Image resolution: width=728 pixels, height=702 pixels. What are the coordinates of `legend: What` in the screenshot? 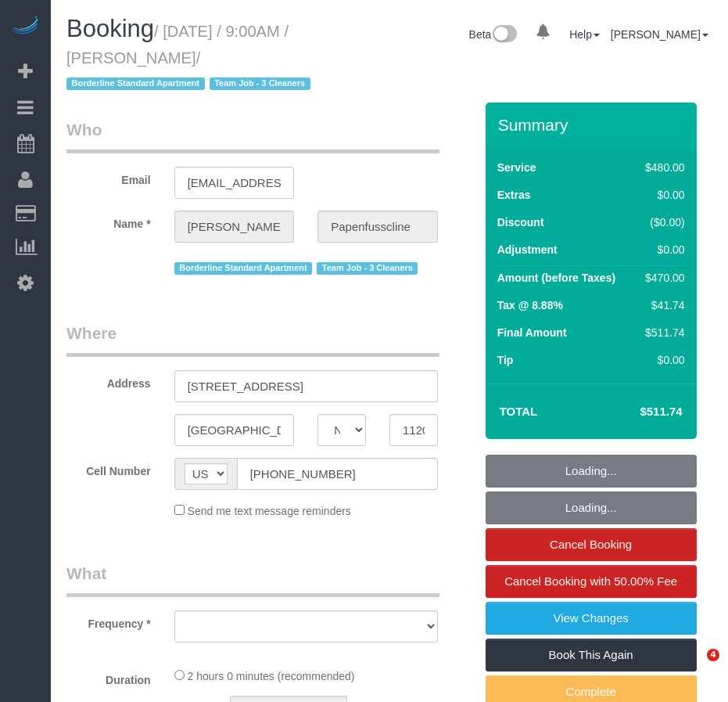 It's located at (253, 579).